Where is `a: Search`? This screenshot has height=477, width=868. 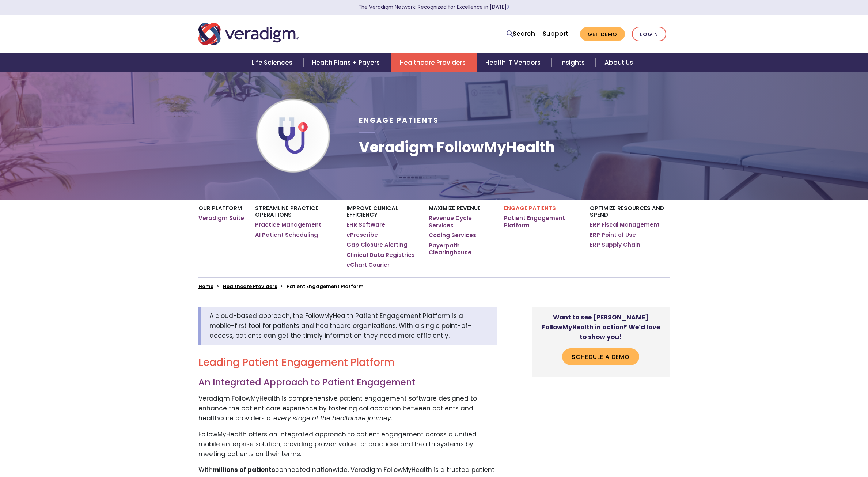
a: Search is located at coordinates (520, 34).